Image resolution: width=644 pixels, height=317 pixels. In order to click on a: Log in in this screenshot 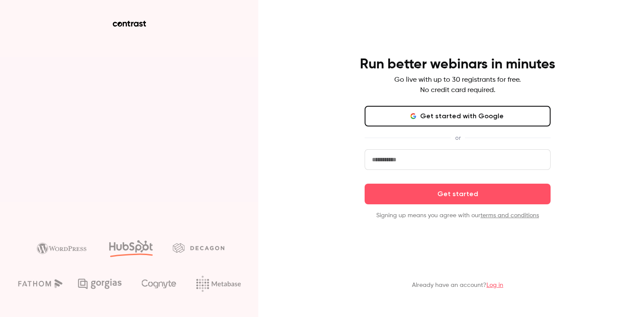, I will do `click(495, 285)`.